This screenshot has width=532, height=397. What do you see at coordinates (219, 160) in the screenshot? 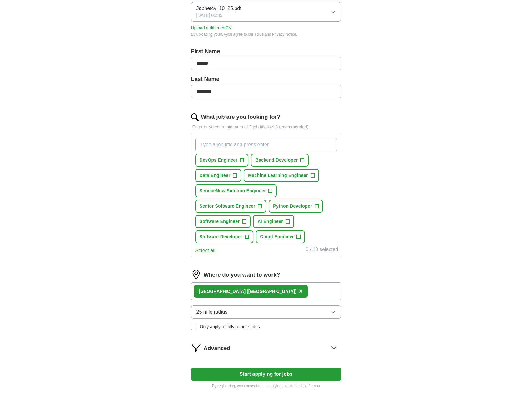
I see `span: DevOps Engineer` at bounding box center [219, 160].